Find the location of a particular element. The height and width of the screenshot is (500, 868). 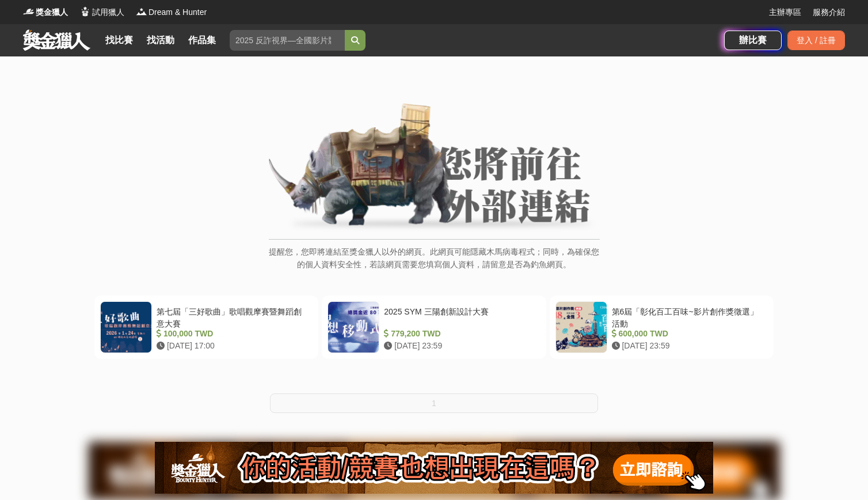

div: 600,000 TWD is located at coordinates (687, 334).